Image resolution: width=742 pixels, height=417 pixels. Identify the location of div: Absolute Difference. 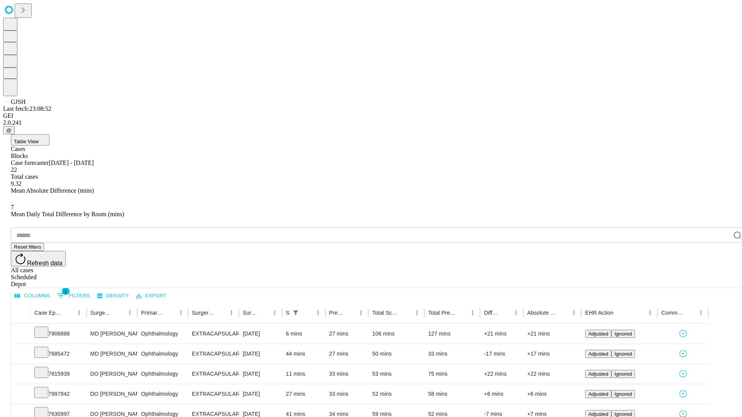
(542, 313).